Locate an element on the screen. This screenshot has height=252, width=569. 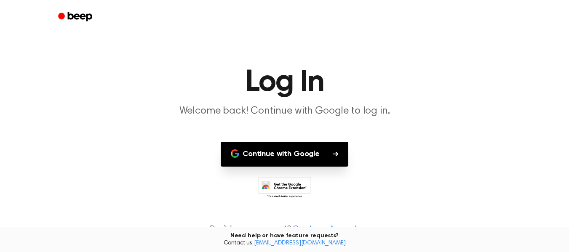
a: Create an Account is located at coordinates (325, 229).